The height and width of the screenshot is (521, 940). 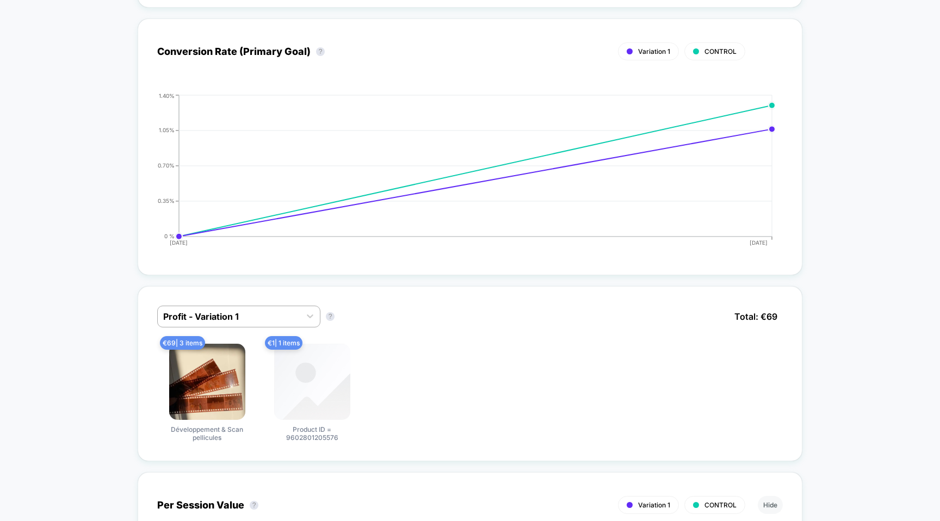 What do you see at coordinates (166, 201) in the screenshot?
I see `tspan: 0.35%` at bounding box center [166, 201].